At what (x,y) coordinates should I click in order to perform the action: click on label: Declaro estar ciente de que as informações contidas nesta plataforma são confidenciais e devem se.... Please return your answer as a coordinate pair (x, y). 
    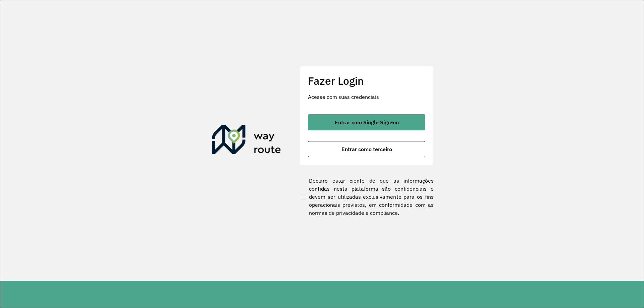
    Looking at the image, I should click on (366, 196).